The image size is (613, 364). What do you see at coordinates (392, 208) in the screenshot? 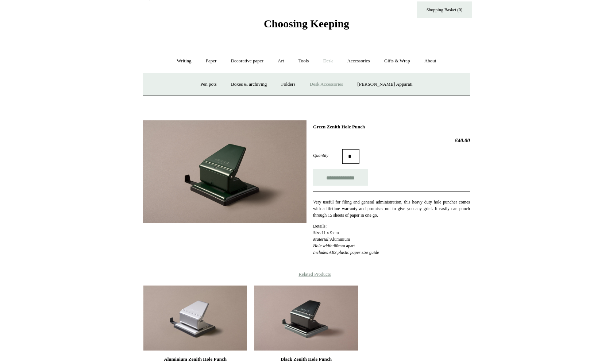
I see `span: Very useful for filing and general administration, this heavy duty hole puncher comes with a life...` at bounding box center [392, 208].